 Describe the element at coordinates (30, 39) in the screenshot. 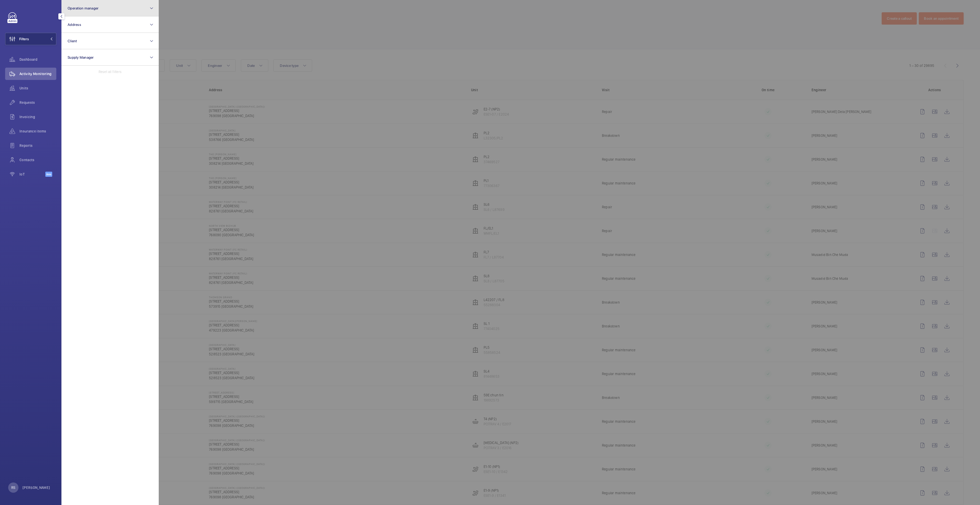

I see `button: Filters` at that location.